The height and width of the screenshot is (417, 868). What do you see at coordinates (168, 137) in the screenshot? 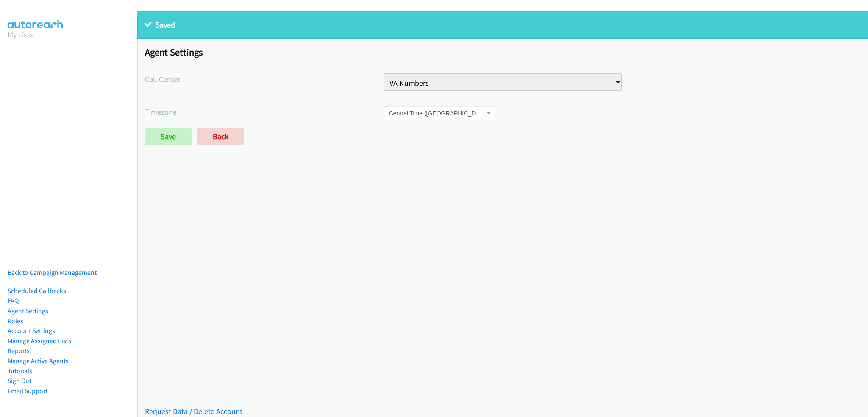
I see `input: Save` at bounding box center [168, 137].